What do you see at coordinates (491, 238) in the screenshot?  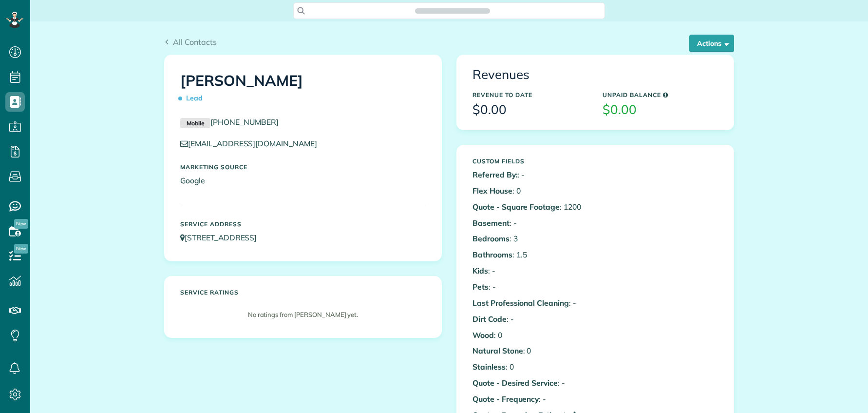 I see `b: Bedrooms` at bounding box center [491, 238].